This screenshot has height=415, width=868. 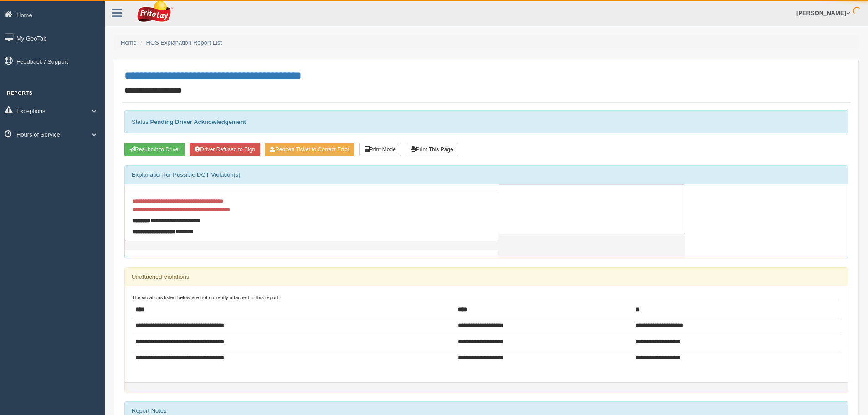 I want to click on a: HOS Explanation Report List, so click(x=184, y=42).